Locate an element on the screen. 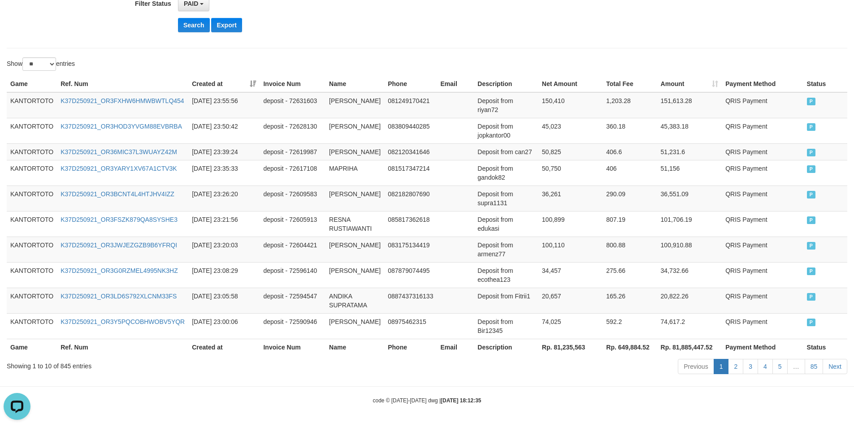  td: 406 is located at coordinates (629, 173).